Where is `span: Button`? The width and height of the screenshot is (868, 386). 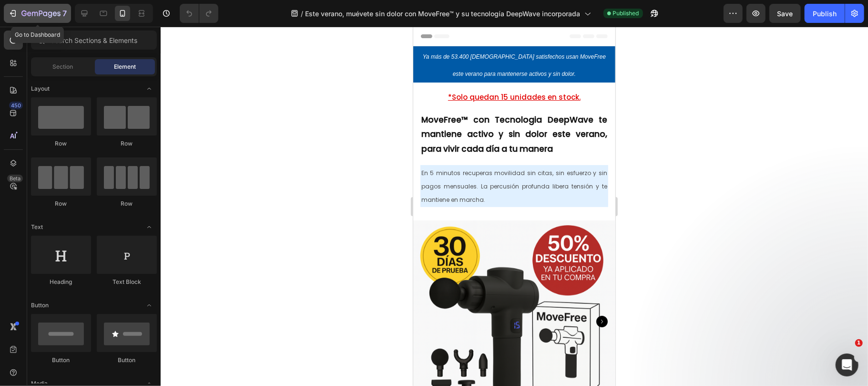
span: Button is located at coordinates (39, 305).